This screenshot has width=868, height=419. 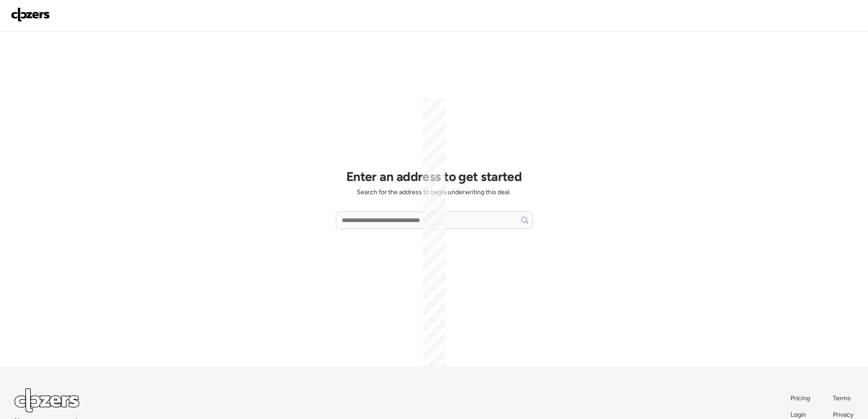 I want to click on img: Logo, so click(x=30, y=15).